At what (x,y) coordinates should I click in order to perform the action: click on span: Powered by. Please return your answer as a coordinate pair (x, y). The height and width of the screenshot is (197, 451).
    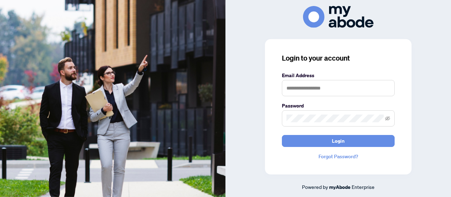
    Looking at the image, I should click on (315, 187).